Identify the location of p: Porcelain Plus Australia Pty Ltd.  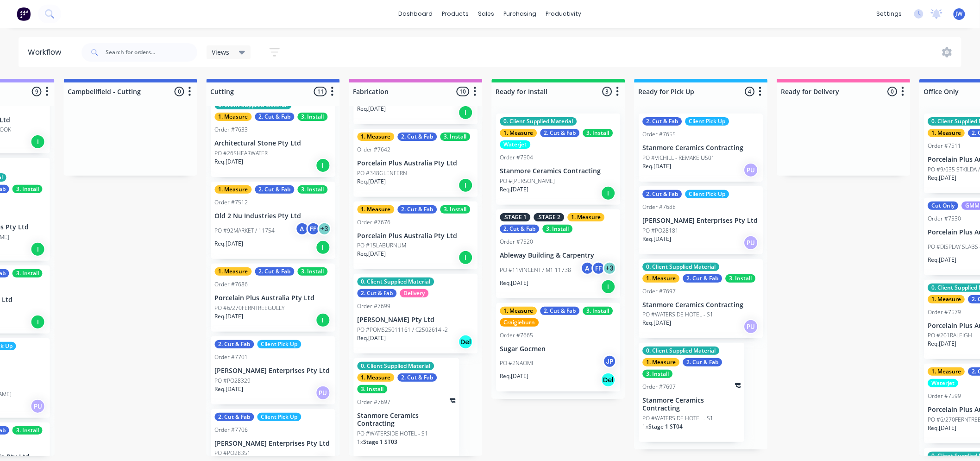
(416, 163).